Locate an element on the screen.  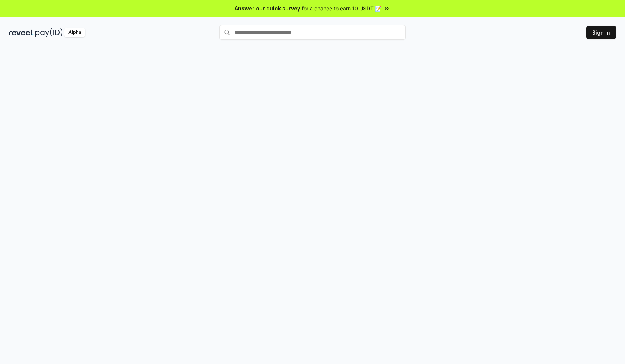
button: Sign In is located at coordinates (601, 33).